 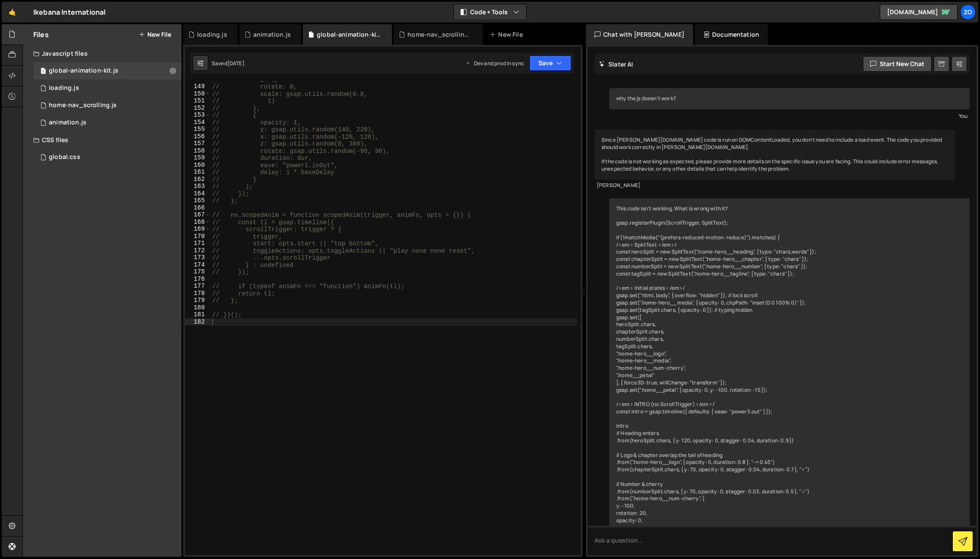 I want to click on div: 153, so click(x=197, y=115).